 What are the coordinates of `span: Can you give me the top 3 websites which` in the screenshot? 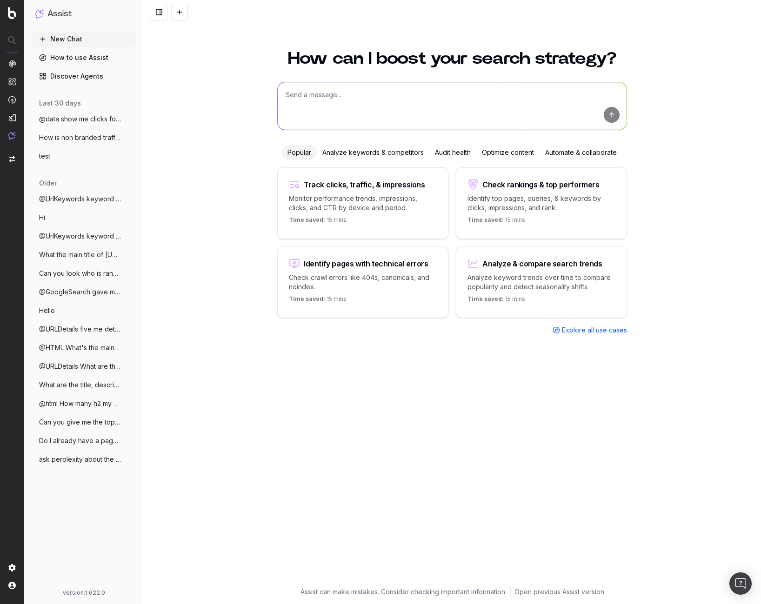 It's located at (80, 422).